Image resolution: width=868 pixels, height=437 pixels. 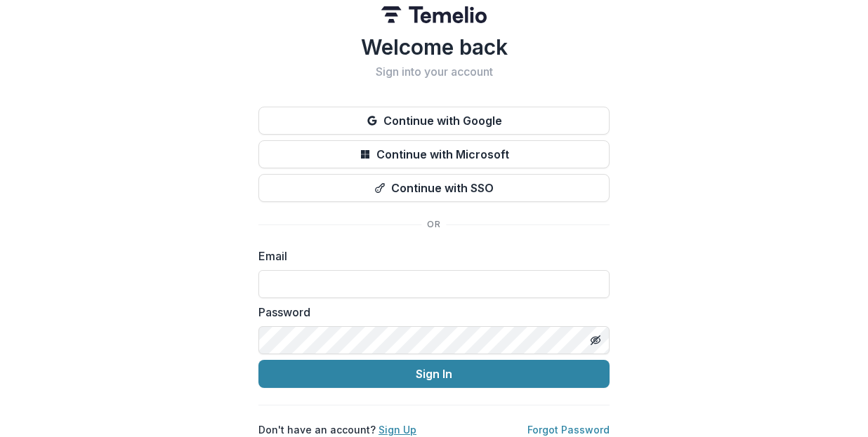 I want to click on h1: Welcome back, so click(x=434, y=47).